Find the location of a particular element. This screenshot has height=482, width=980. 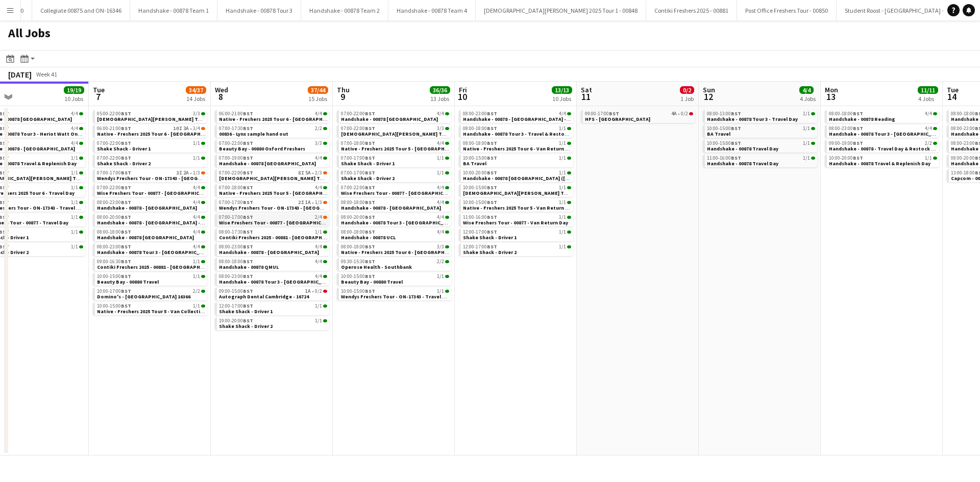

button: Post Office Freshers Tour - 00850 is located at coordinates (787, 10).